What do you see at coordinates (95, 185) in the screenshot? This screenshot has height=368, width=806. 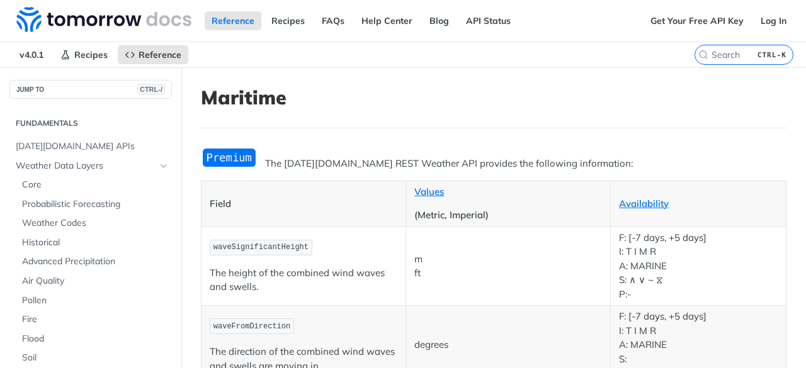 I see `span: Core` at bounding box center [95, 185].